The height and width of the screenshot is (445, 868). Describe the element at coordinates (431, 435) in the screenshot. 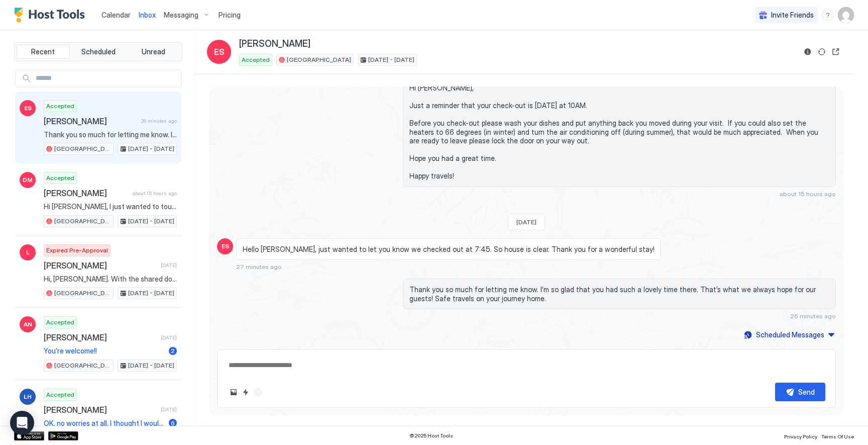

I see `span: © 2025 Host Tools` at that location.